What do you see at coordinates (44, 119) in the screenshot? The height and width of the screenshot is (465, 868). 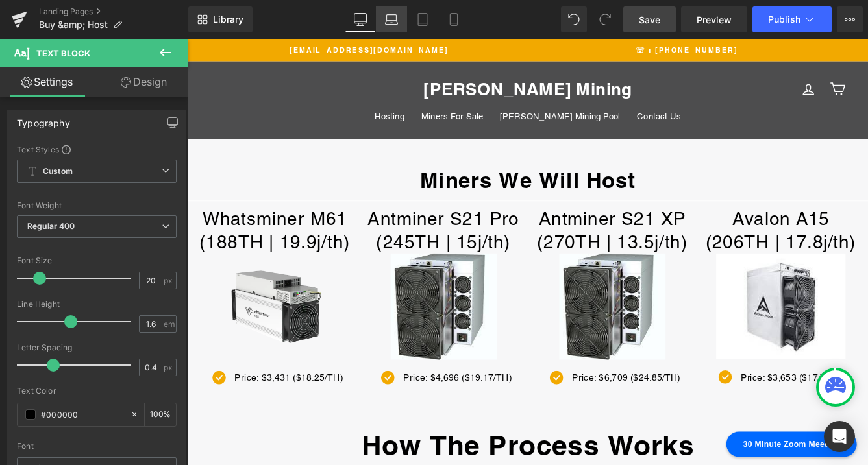 I see `div: Typography` at bounding box center [44, 119].